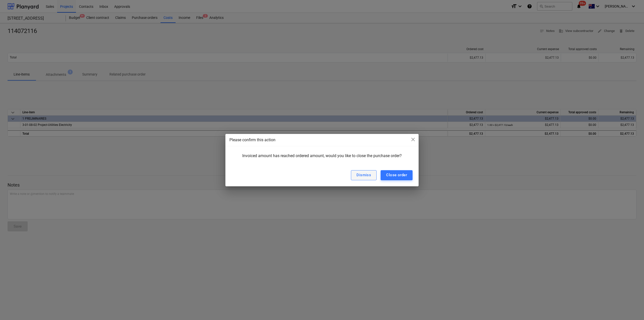 The image size is (644, 320). I want to click on button: Dismiss, so click(364, 175).